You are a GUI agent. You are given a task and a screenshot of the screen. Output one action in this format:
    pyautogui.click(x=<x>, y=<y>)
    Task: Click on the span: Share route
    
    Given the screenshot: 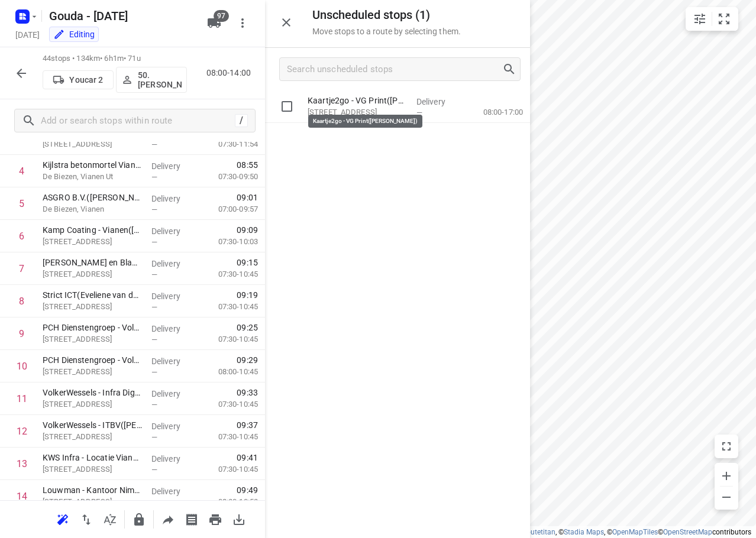 What is the action you would take?
    pyautogui.click(x=168, y=518)
    